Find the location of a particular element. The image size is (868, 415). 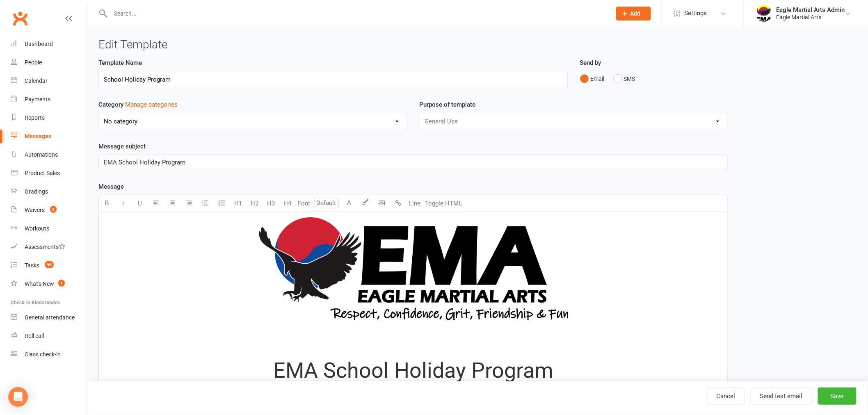

div: Gradings is located at coordinates (36, 191).